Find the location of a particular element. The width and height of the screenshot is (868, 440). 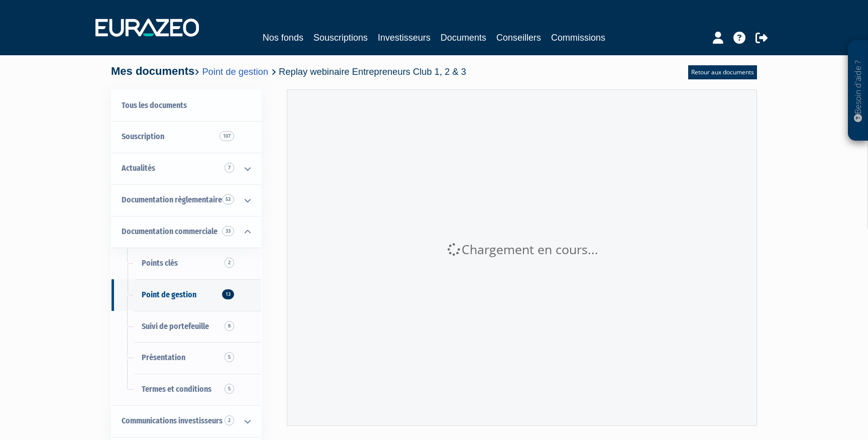

span: 8 is located at coordinates (229, 326).